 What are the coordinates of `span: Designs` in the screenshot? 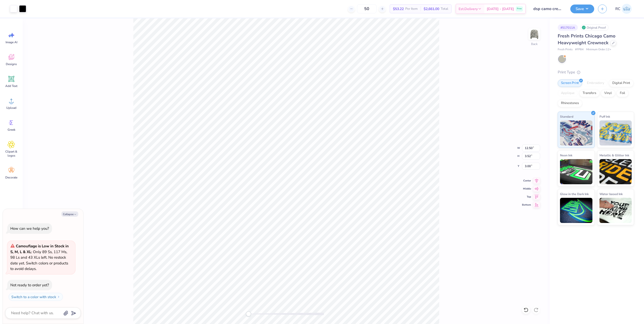 It's located at (11, 64).